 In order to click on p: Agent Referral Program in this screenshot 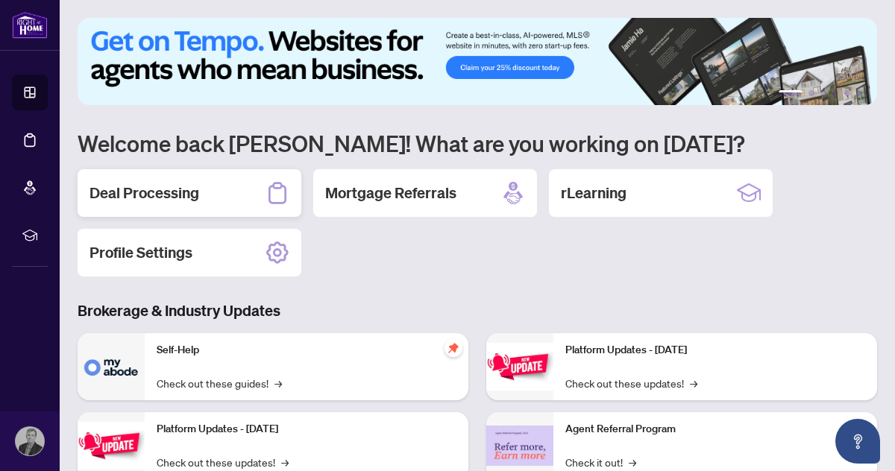, I will do `click(715, 430)`.